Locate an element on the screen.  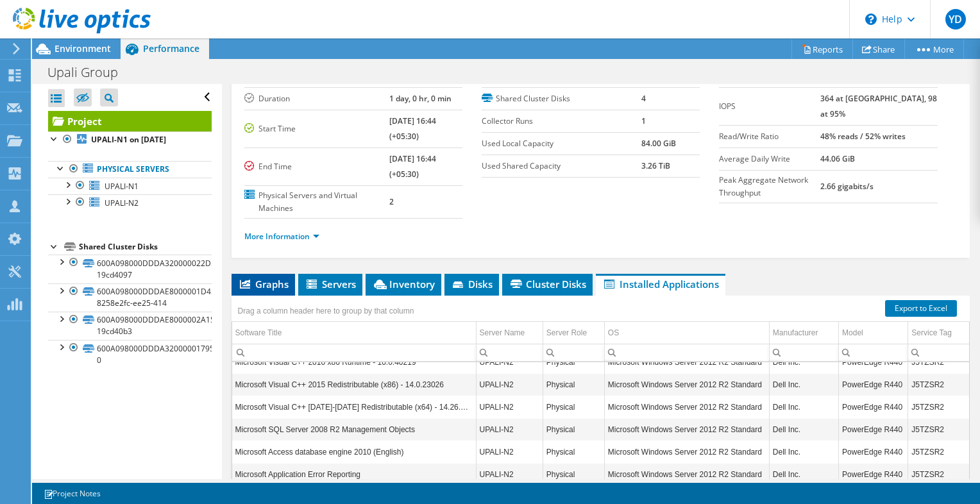
td: OS Column is located at coordinates (686, 333).